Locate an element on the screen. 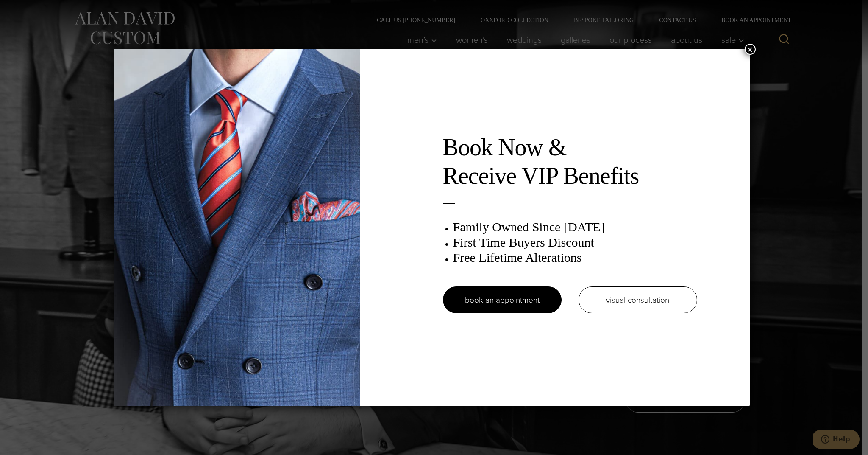 The width and height of the screenshot is (868, 455). h3: Free Lifetime Alterations is located at coordinates (575, 257).